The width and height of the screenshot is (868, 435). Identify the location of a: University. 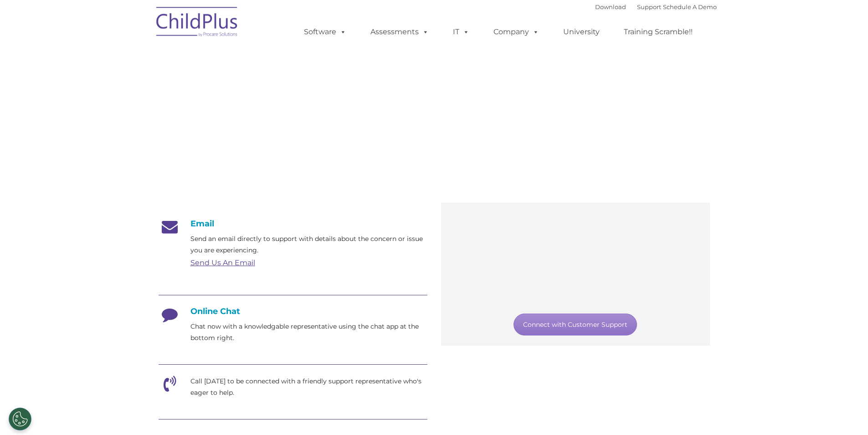
(581, 32).